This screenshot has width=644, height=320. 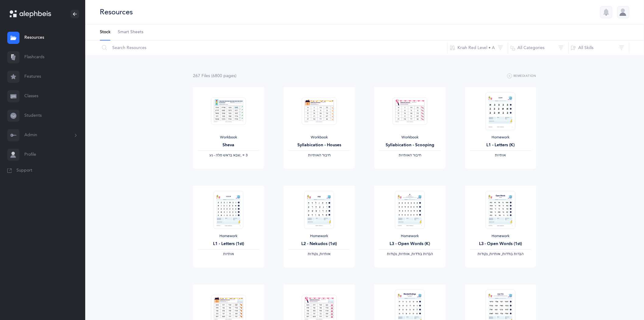 What do you see at coordinates (116, 12) in the screenshot?
I see `div: Resources` at bounding box center [116, 12].